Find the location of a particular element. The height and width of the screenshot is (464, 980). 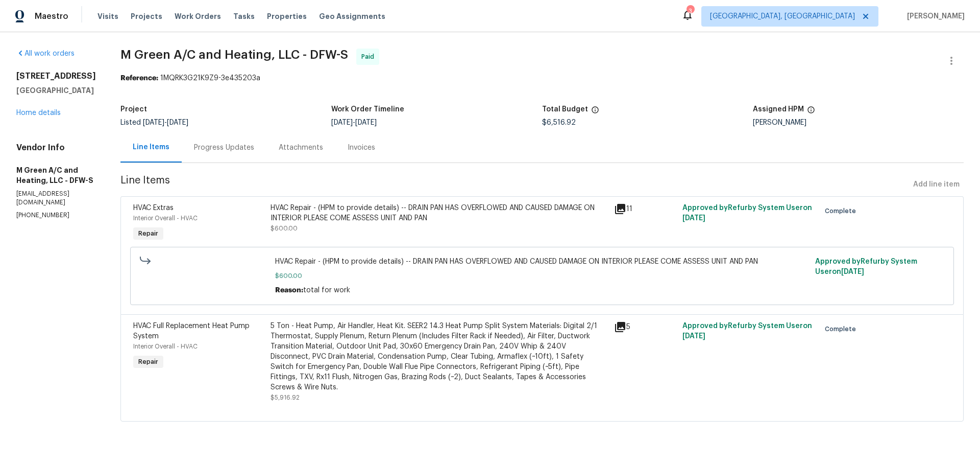

span: $6,516.92 is located at coordinates (559, 123).